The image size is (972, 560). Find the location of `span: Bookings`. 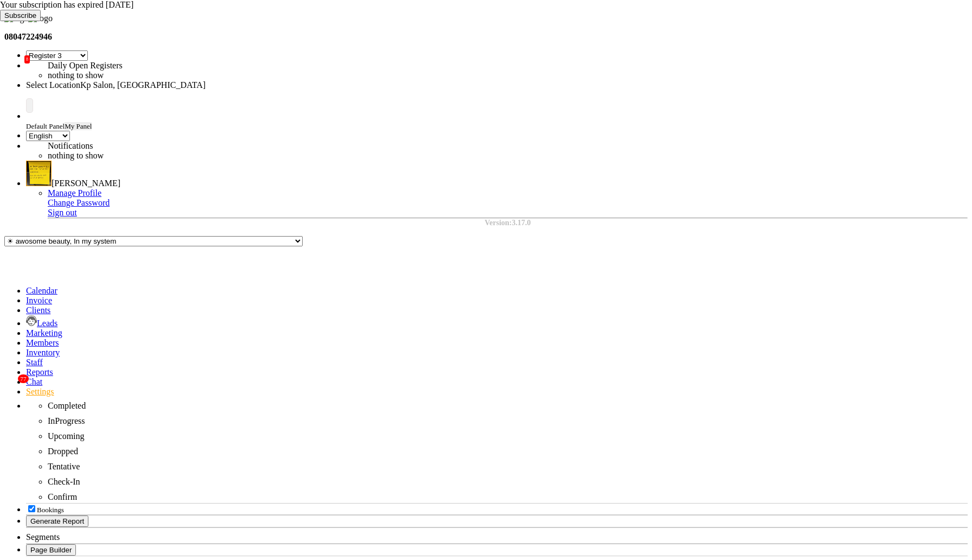

span: Bookings is located at coordinates (51, 509).